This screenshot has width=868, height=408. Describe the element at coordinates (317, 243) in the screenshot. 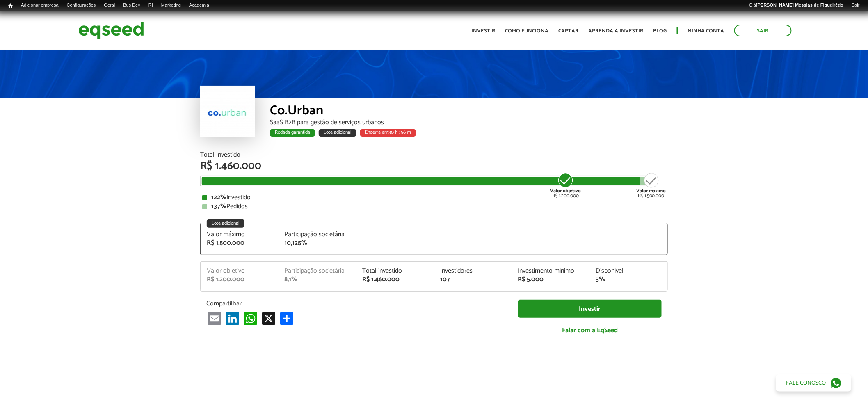

I see `div: 10,125%` at that location.